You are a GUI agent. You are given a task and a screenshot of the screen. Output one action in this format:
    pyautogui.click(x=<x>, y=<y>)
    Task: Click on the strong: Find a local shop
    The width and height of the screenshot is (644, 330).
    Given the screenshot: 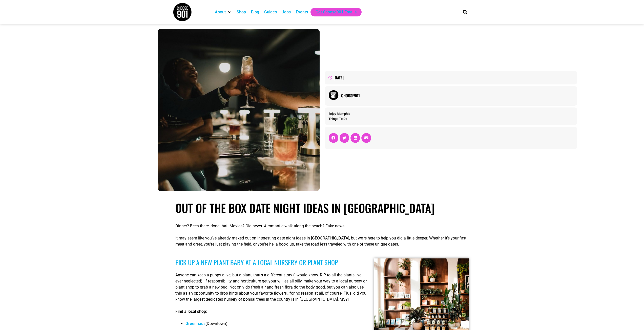 What is the action you would take?
    pyautogui.click(x=191, y=312)
    